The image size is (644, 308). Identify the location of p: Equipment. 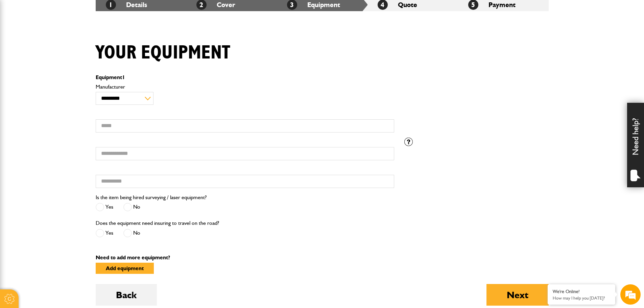
(245, 78).